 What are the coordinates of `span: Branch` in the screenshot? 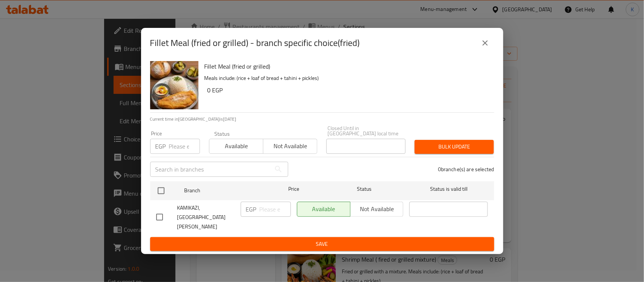 It's located at (223, 190).